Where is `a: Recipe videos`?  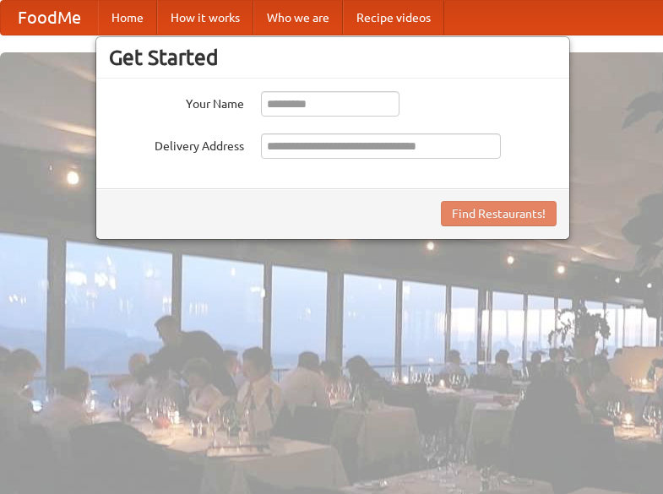 a: Recipe videos is located at coordinates (393, 18).